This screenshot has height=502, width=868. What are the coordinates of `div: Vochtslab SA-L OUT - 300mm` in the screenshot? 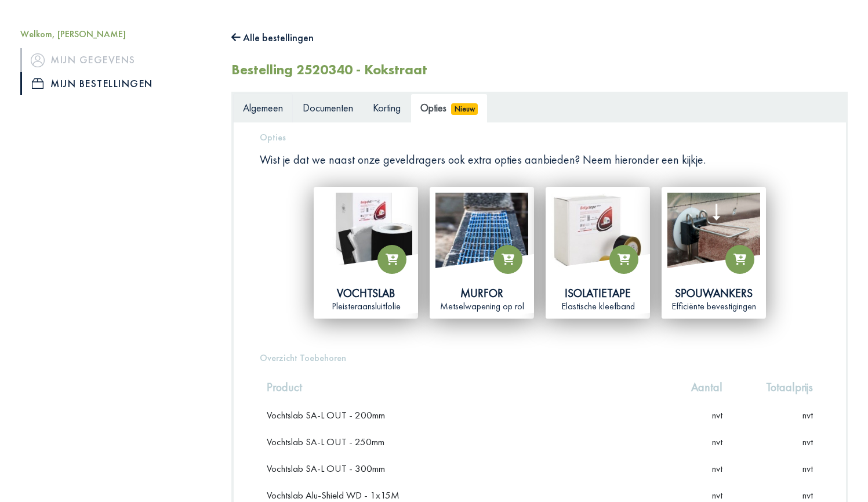 It's located at (460, 468).